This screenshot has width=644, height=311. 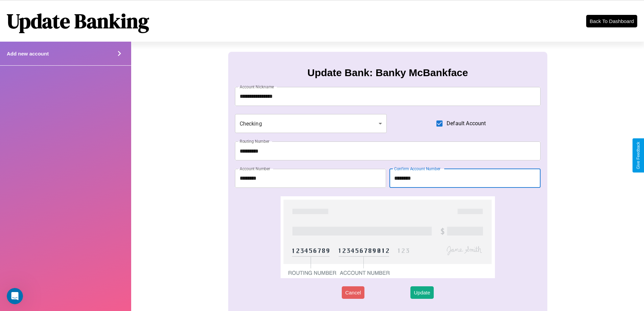 I want to click on img: check, so click(x=387, y=237).